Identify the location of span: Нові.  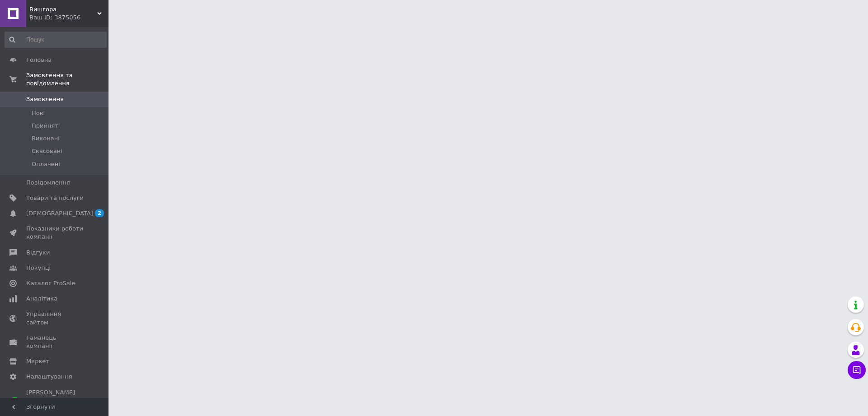
(38, 113).